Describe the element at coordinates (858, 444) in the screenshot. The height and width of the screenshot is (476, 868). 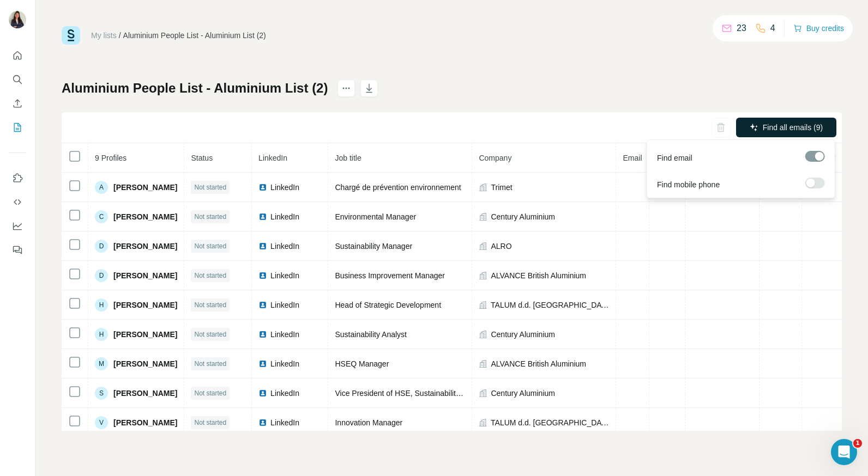
I see `span: 1` at that location.